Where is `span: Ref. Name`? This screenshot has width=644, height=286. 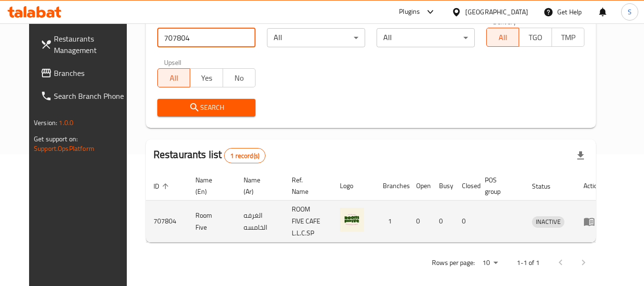 span: Ref. Name is located at coordinates (306, 186).